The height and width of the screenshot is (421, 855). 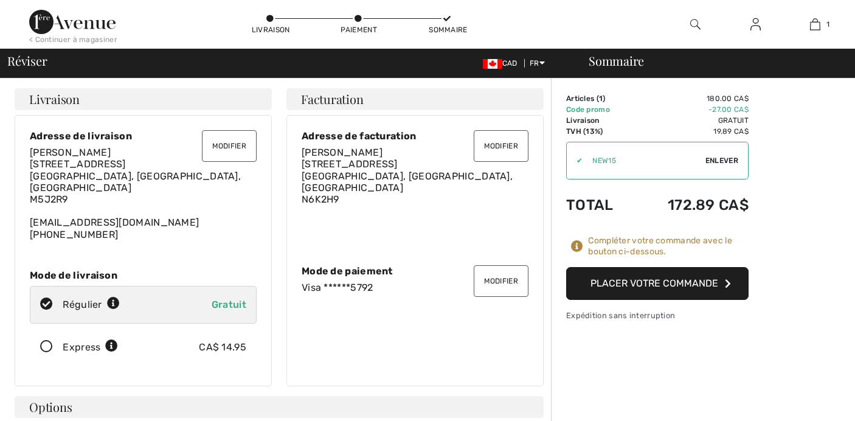 I want to click on img: recherche, so click(x=695, y=24).